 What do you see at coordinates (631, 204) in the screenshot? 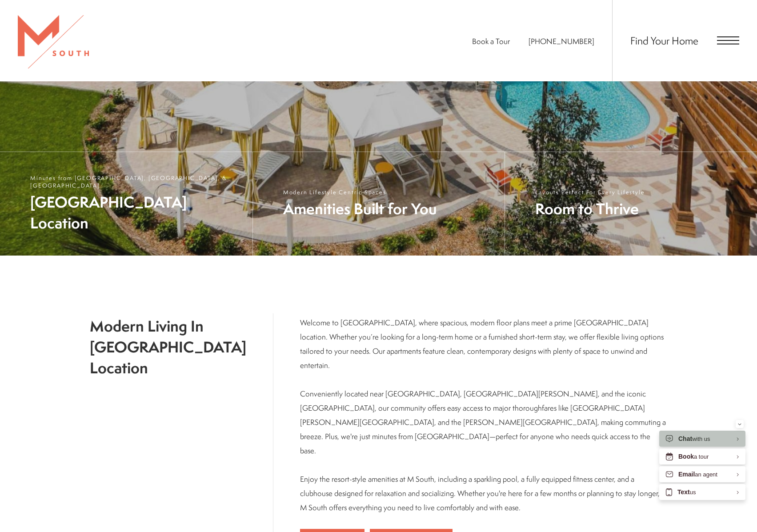
I see `a: Layouts Perfect For Every Lifestyle` at bounding box center [631, 204].